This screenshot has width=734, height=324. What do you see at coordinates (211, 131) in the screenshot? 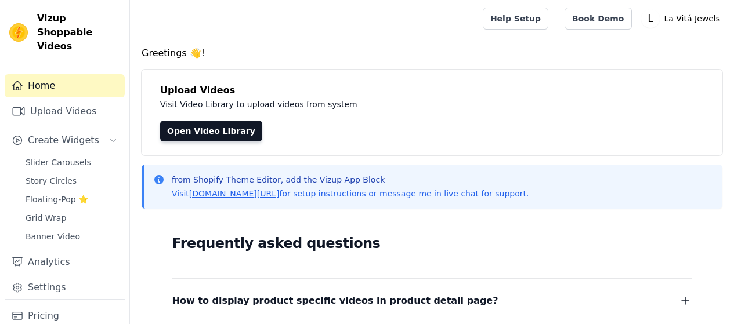
I see `a: Open Video Library` at bounding box center [211, 131].